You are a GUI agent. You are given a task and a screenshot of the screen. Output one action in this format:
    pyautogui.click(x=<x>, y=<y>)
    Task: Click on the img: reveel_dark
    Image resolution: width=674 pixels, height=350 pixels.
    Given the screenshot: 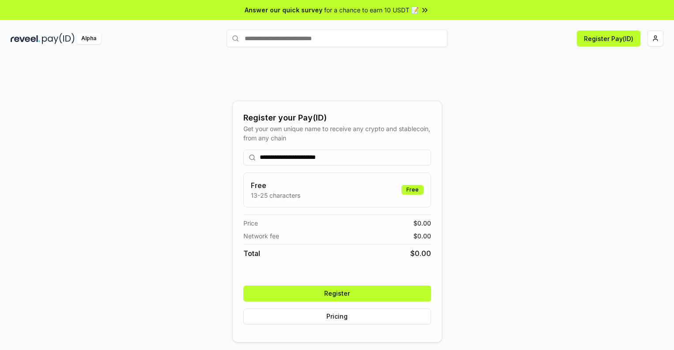 What is the action you would take?
    pyautogui.click(x=25, y=38)
    